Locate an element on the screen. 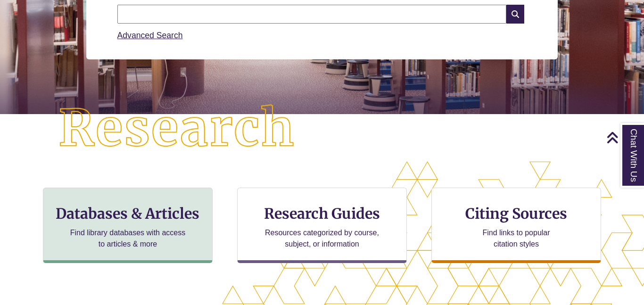 This screenshot has width=644, height=305. h3: Citing Sources is located at coordinates (516, 213).